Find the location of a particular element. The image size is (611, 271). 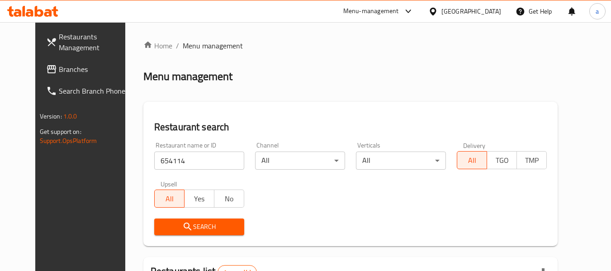

h2: Menu management is located at coordinates (188, 76).